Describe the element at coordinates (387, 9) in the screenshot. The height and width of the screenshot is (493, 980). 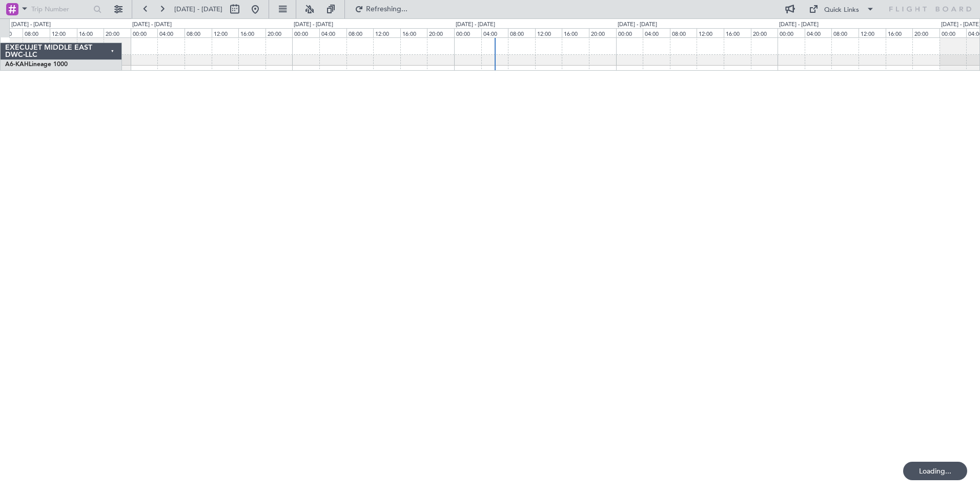
I see `span: Refreshing...` at that location.